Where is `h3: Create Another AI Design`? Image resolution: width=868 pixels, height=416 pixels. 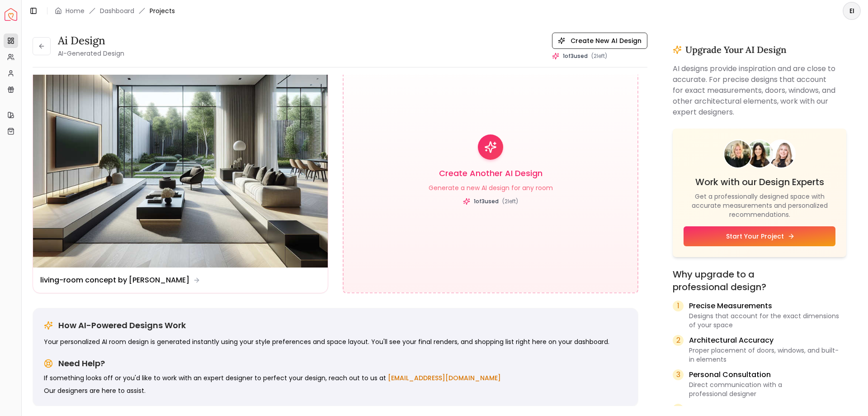 h3: Create Another AI Design is located at coordinates (491, 174).